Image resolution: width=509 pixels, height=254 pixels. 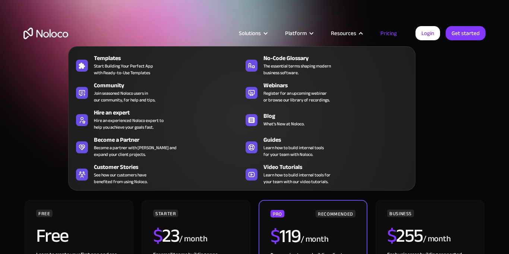 I want to click on div: Become a Partner, so click(x=169, y=140).